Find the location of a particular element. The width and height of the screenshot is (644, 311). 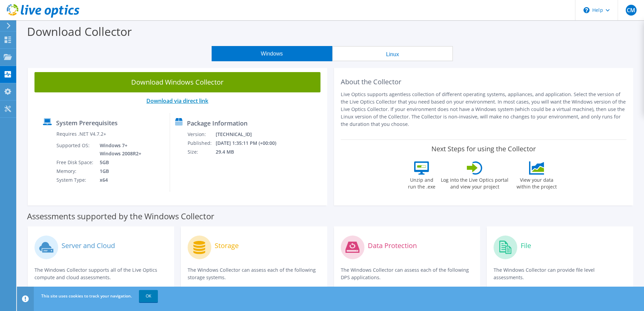

a: Download via direct link is located at coordinates (177, 101).